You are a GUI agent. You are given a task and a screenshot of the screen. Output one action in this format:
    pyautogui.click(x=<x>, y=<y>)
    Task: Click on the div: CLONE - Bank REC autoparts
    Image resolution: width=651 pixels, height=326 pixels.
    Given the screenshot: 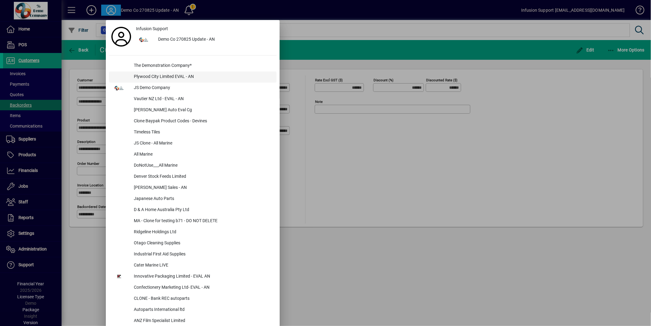 What is the action you would take?
    pyautogui.click(x=203, y=299)
    